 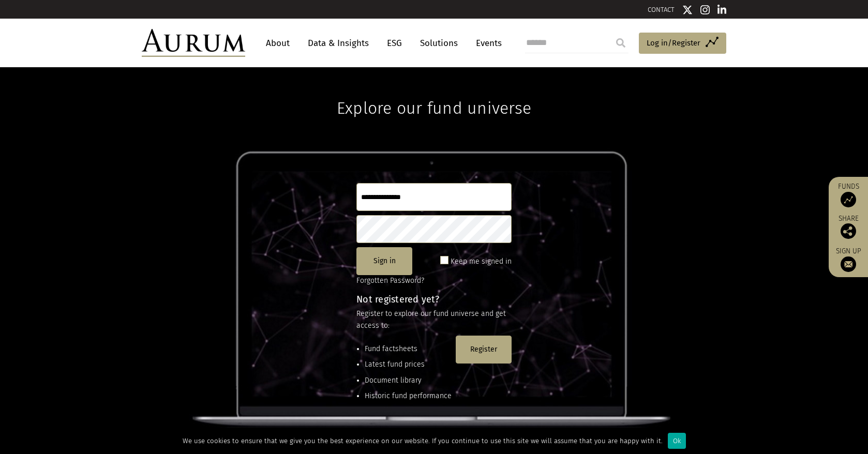 I want to click on button: Sign in, so click(x=385, y=261).